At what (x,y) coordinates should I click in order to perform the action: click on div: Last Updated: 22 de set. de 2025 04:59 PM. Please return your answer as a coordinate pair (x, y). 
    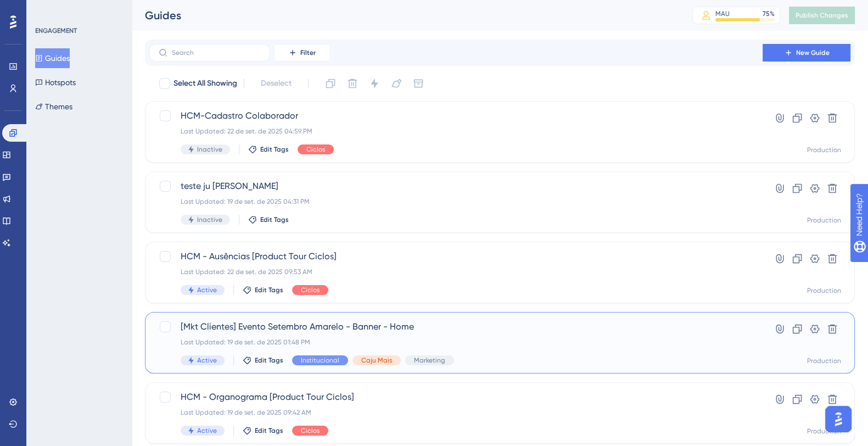
    Looking at the image, I should click on (456, 131).